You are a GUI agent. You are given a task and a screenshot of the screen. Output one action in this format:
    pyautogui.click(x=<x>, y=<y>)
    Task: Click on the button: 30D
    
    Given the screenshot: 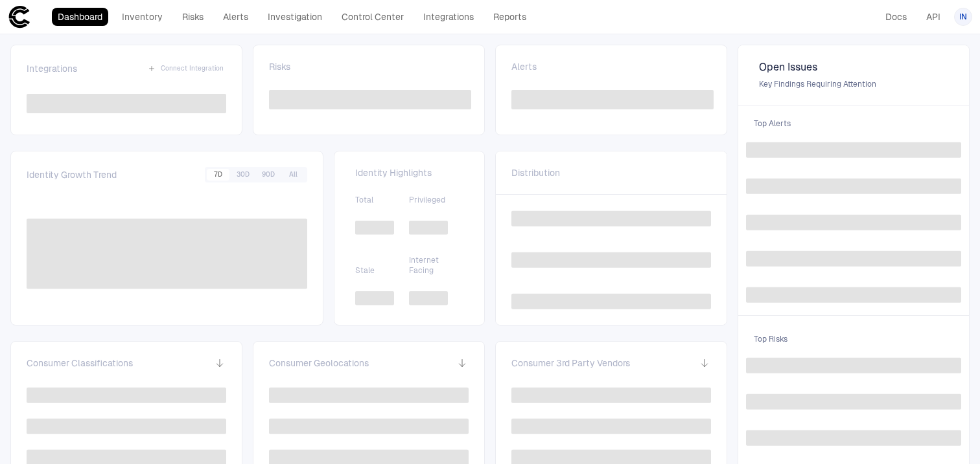 What is the action you would take?
    pyautogui.click(x=243, y=175)
    